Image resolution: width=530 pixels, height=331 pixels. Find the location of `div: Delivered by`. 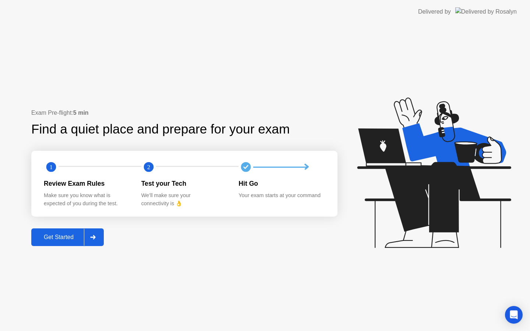

div: Delivered by is located at coordinates (435, 12).